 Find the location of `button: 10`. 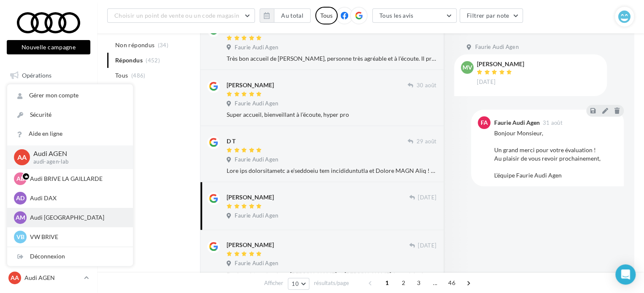

button: 10 is located at coordinates (298, 284).